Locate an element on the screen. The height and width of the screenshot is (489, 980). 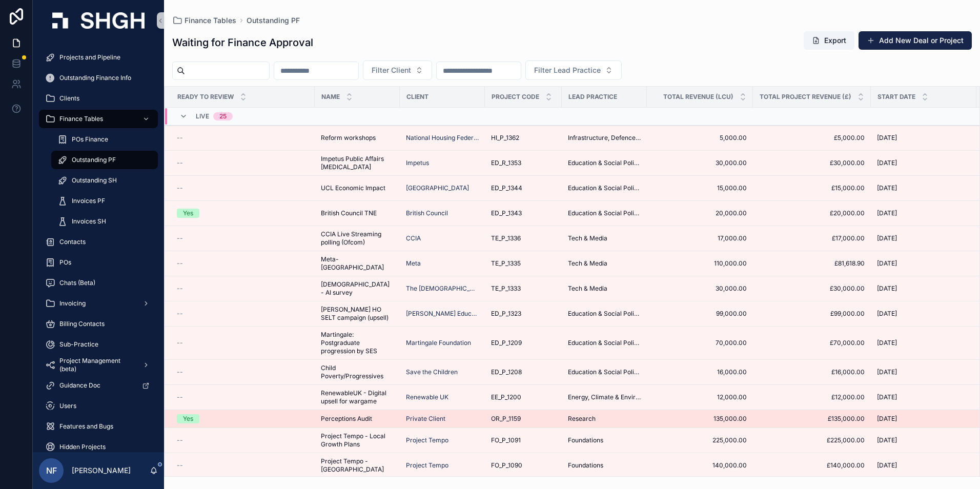
span: Outstanding PF is located at coordinates (273, 20).